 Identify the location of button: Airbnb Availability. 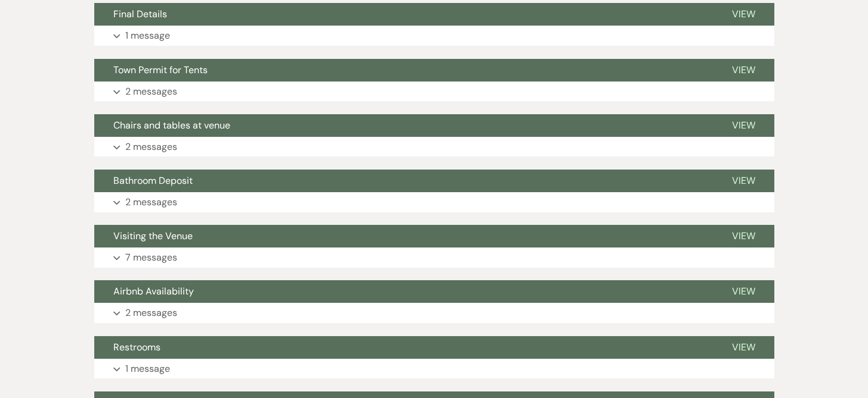
(403, 292).